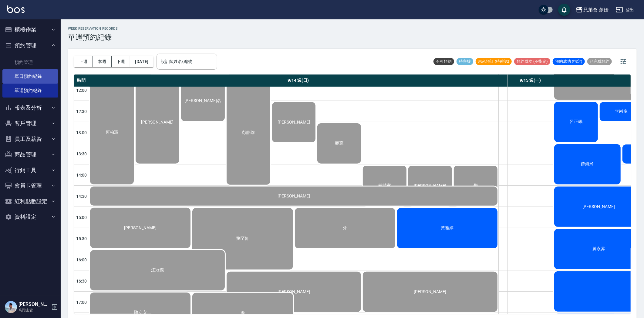 This screenshot has height=318, width=644. Describe the element at coordinates (121, 61) in the screenshot. I see `button: 下週` at that location.